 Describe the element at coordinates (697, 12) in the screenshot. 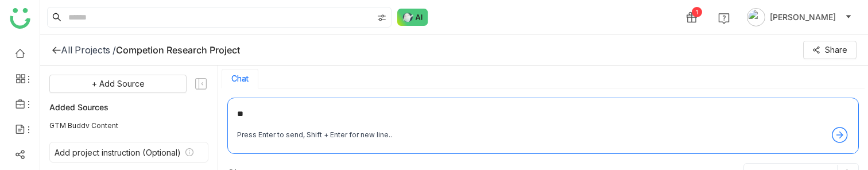

I see `div: 1` at that location.